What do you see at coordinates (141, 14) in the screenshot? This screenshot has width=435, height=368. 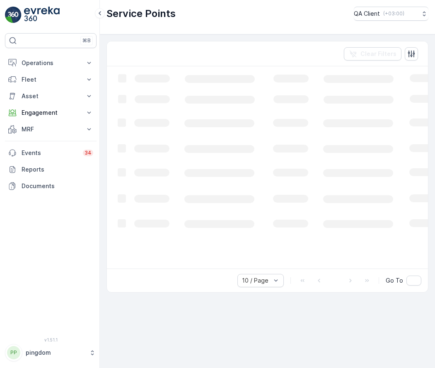 I see `p: Service Points` at bounding box center [141, 14].